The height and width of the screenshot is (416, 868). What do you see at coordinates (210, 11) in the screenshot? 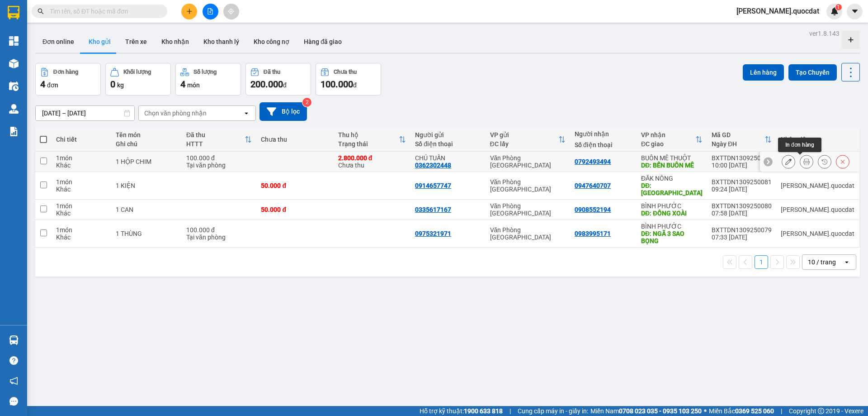
I see `span: file-add` at bounding box center [210, 11].